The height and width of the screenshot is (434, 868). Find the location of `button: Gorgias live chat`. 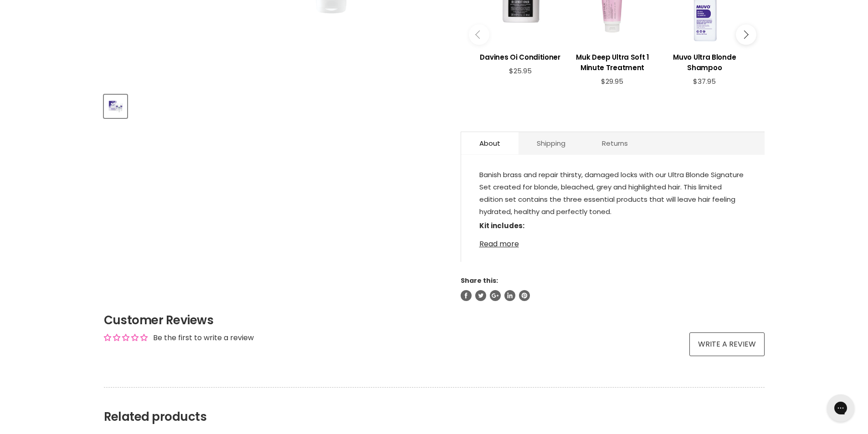

button: Gorgias live chat is located at coordinates (18, 17).